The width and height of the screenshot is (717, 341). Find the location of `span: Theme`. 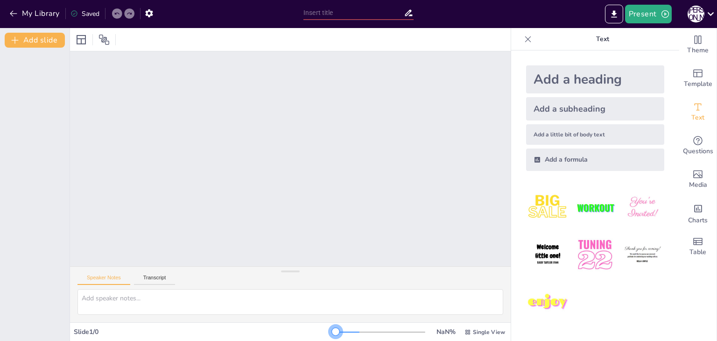

span: Theme is located at coordinates (698, 50).